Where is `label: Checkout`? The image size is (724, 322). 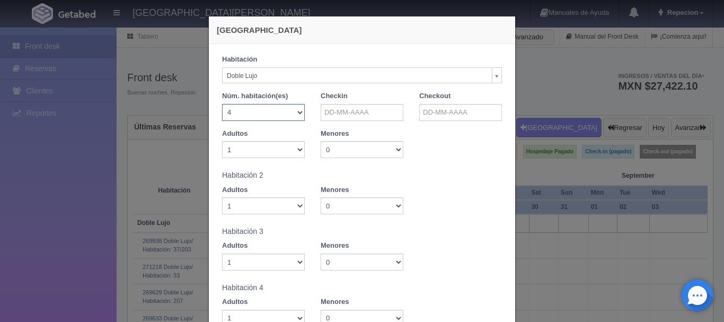 label: Checkout is located at coordinates (435, 96).